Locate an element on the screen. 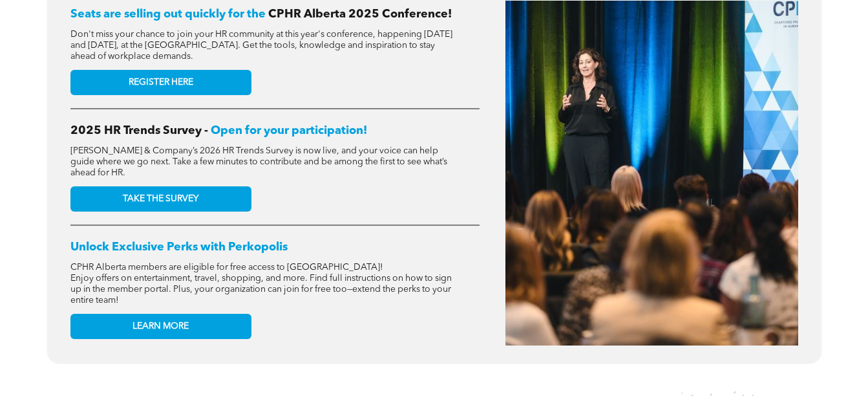 Image resolution: width=868 pixels, height=396 pixels. span: Seats are selling out quickly for the is located at coordinates (168, 14).